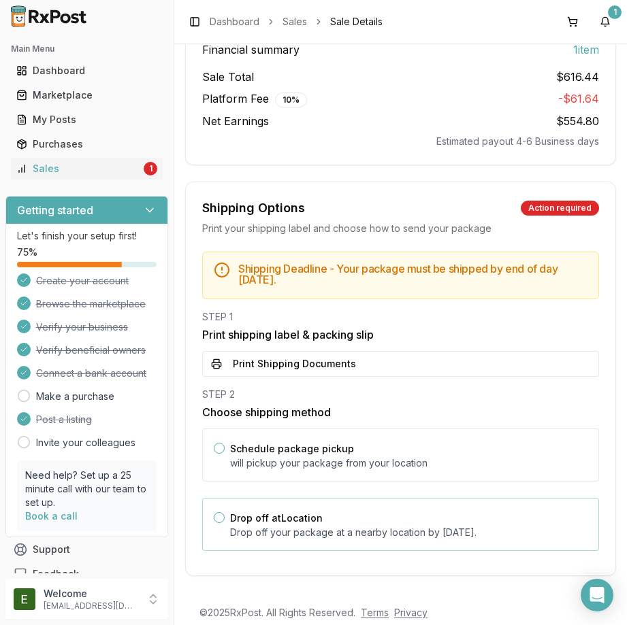 The height and width of the screenshot is (625, 627). I want to click on button: Sales1, so click(86, 169).